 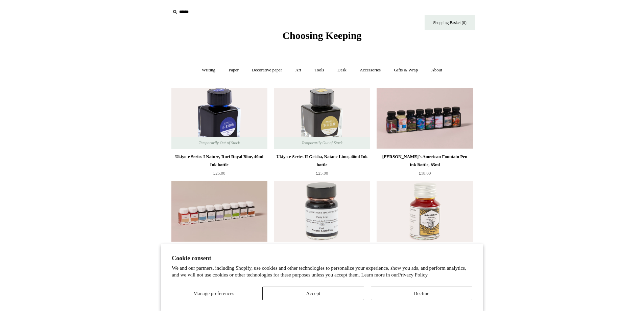 I want to click on a: Accessories, so click(x=370, y=70).